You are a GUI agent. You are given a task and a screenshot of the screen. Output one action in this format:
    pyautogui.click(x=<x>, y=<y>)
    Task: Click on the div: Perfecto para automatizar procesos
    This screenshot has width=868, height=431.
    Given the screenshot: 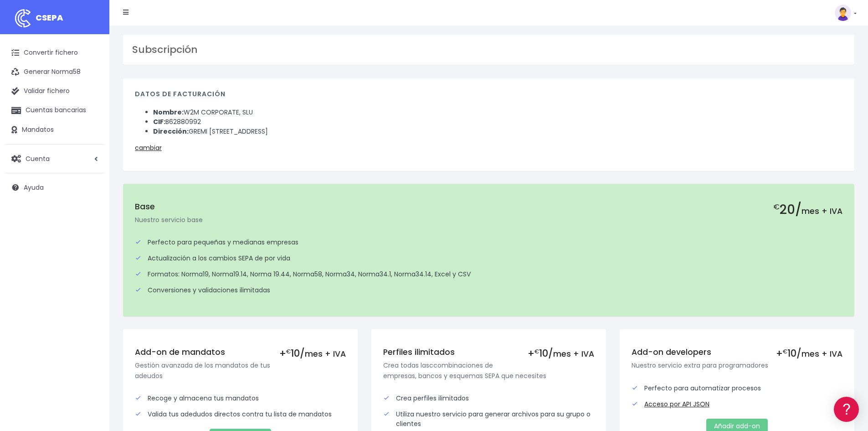 What is the action you would take?
    pyautogui.click(x=737, y=388)
    